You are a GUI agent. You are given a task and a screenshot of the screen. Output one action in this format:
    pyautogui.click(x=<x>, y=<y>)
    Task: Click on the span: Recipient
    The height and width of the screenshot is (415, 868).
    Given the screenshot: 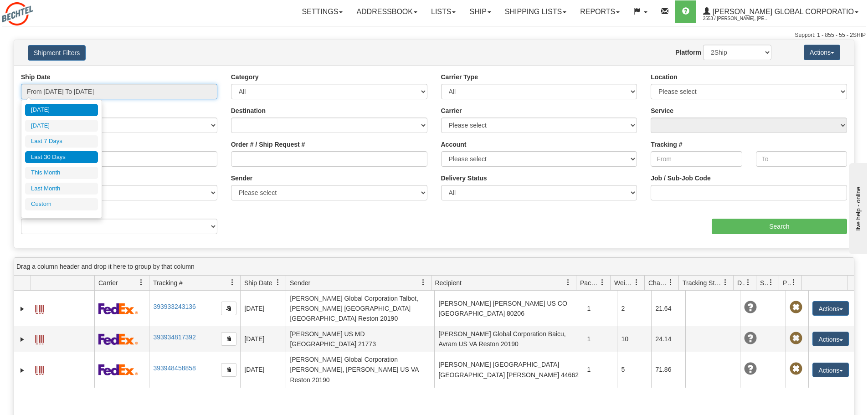 What is the action you would take?
    pyautogui.click(x=448, y=283)
    